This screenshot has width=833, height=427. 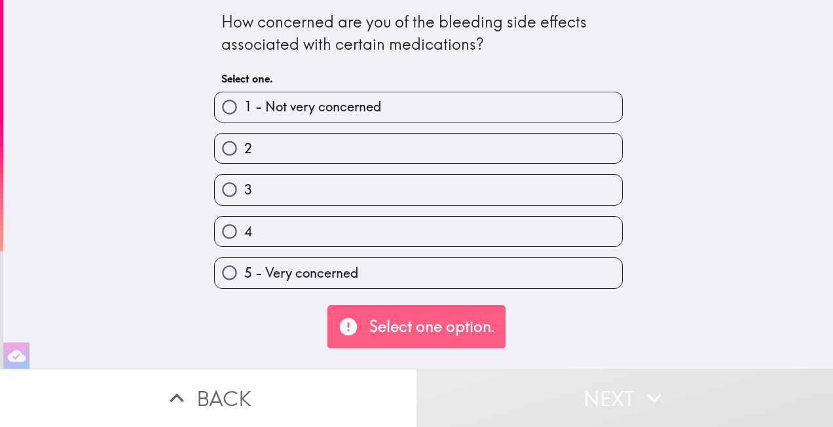 What do you see at coordinates (418, 272) in the screenshot?
I see `button: 5 - Very concerned` at bounding box center [418, 272].